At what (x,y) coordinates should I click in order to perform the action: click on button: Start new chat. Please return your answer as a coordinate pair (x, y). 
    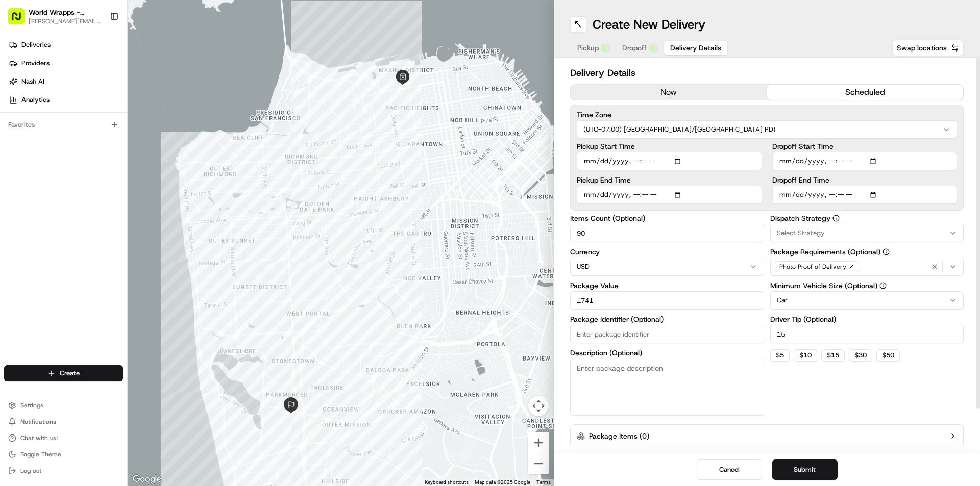
    Looking at the image, I should click on (179, 106).